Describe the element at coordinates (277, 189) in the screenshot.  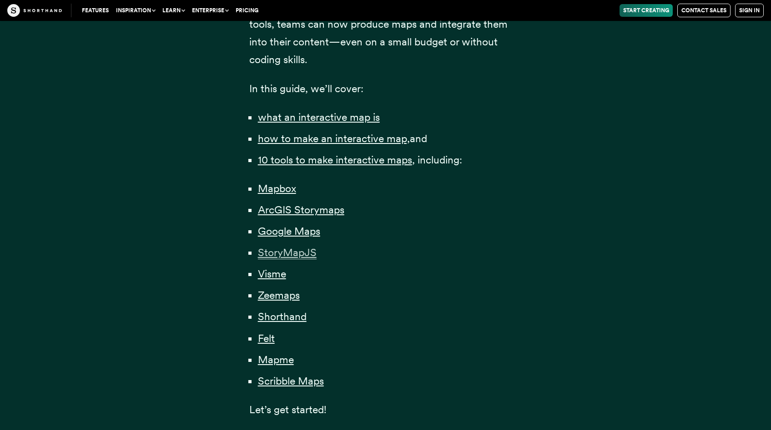
I see `a: Mapbox` at that location.